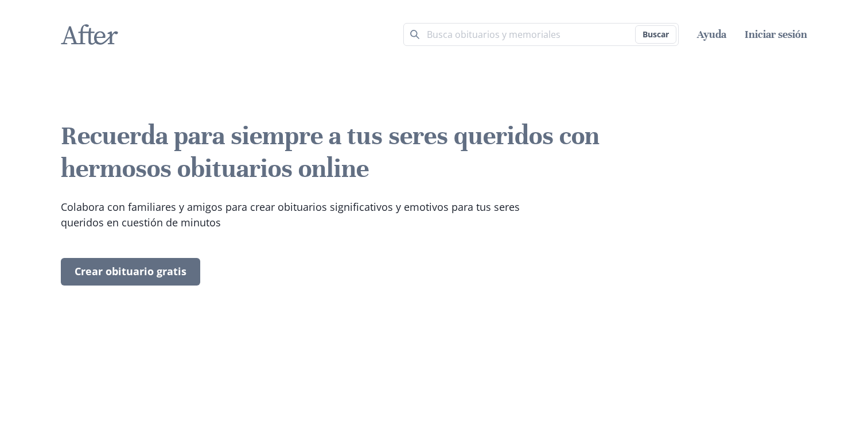 This screenshot has width=868, height=424. I want to click on input: Término para buscar, so click(541, 34).